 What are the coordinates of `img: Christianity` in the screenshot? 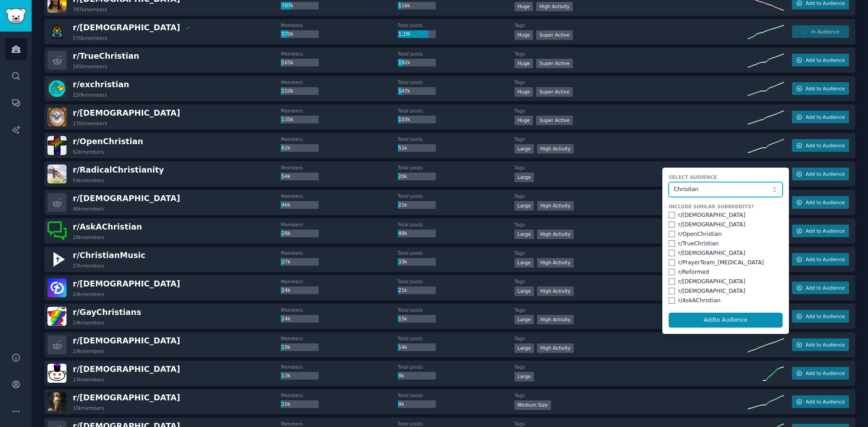 It's located at (57, 31).